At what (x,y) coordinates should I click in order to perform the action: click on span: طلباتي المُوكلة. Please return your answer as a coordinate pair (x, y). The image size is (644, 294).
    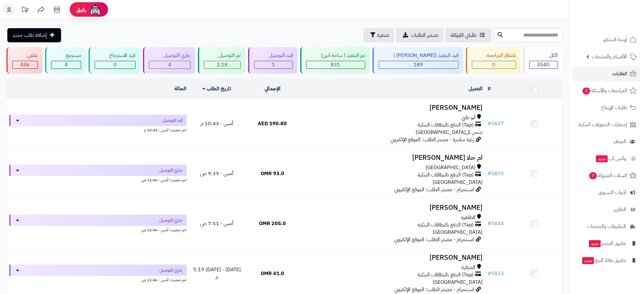
    Looking at the image, I should click on (464, 35).